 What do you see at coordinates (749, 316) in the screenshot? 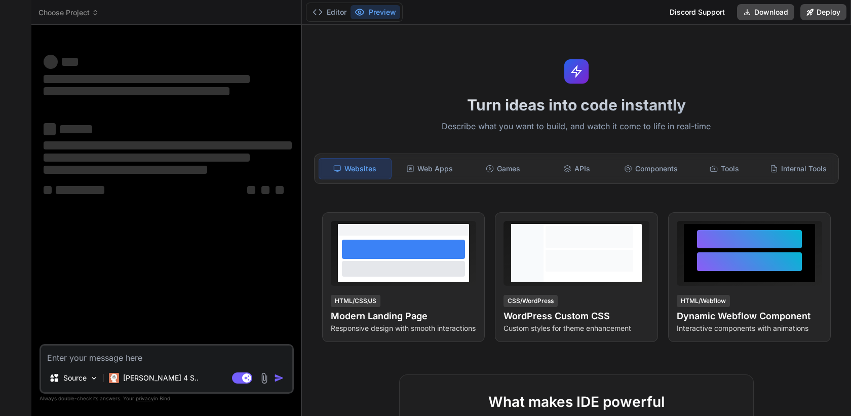
I see `h4: Dynamic Webflow Component` at bounding box center [749, 316].